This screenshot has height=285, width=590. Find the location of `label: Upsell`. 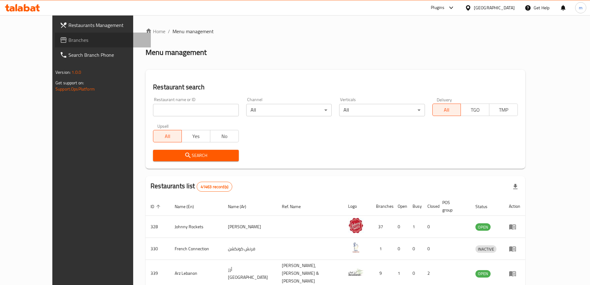

label: Upsell is located at coordinates (163, 126).